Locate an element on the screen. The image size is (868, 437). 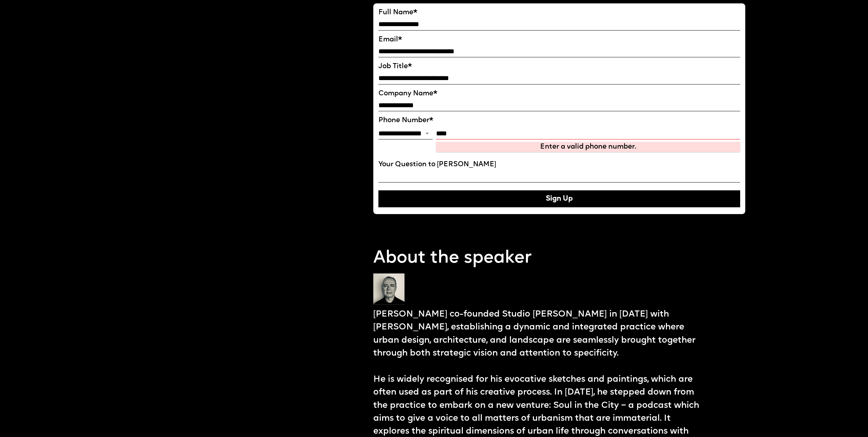
label: Company Name is located at coordinates (559, 94).